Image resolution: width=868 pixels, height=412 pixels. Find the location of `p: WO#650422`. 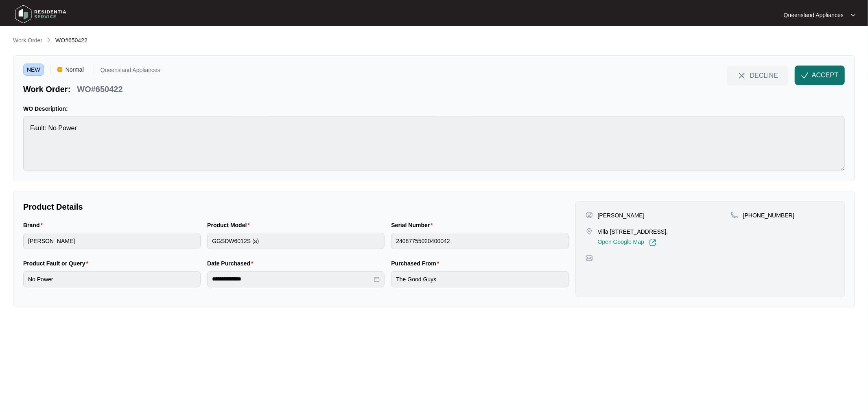

p: WO#650422 is located at coordinates (100, 89).